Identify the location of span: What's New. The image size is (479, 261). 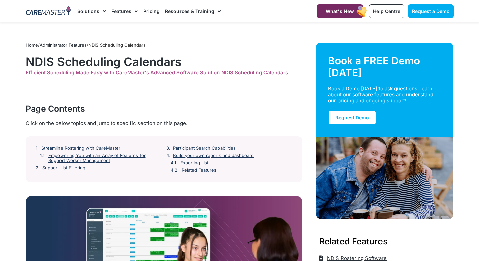
(340, 11).